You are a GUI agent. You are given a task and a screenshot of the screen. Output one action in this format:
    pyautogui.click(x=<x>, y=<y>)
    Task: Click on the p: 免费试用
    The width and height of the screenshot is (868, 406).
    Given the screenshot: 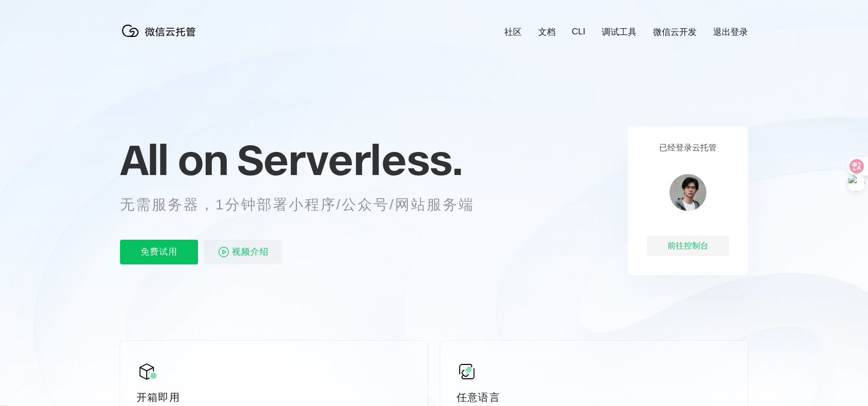 What is the action you would take?
    pyautogui.click(x=159, y=252)
    